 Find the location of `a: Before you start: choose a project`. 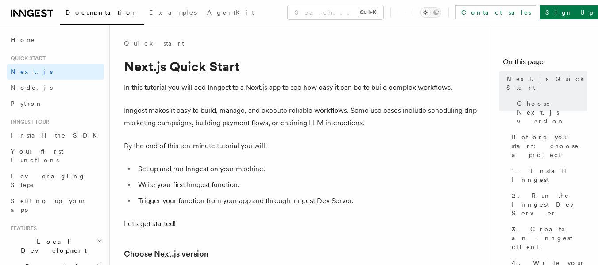

a: Before you start: choose a project is located at coordinates (547, 146).